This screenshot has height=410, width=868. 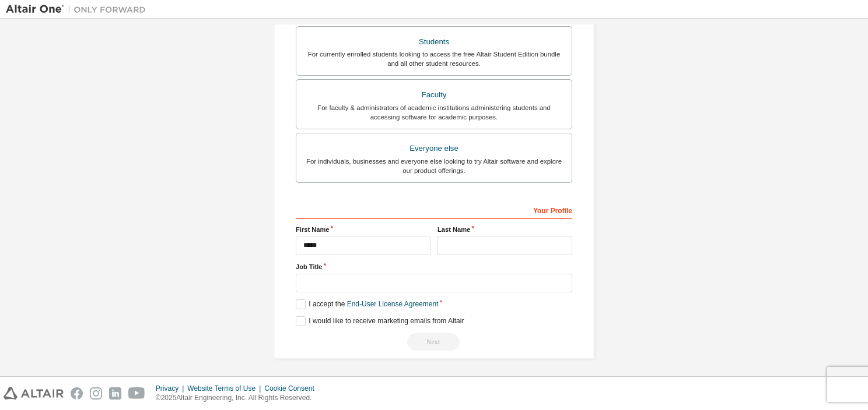 What do you see at coordinates (115, 394) in the screenshot?
I see `img: linkedin.svg` at bounding box center [115, 394].